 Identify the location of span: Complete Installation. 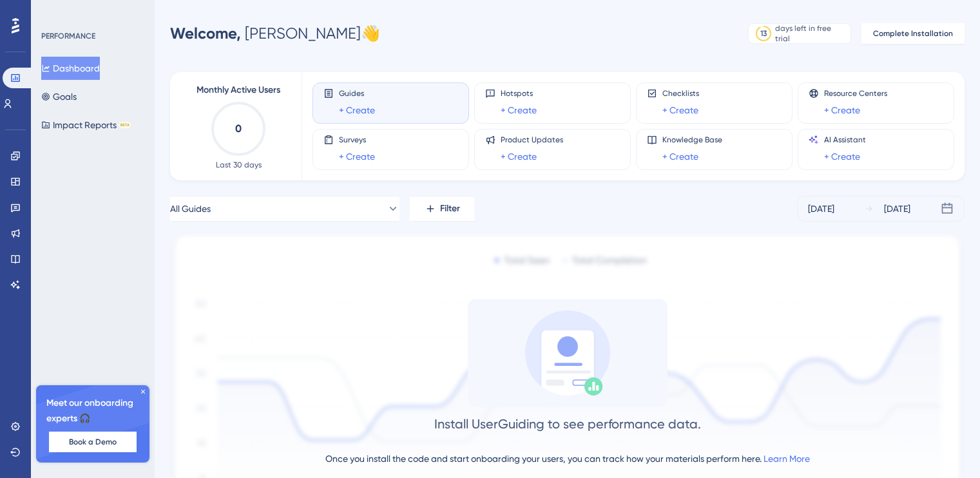
(913, 33).